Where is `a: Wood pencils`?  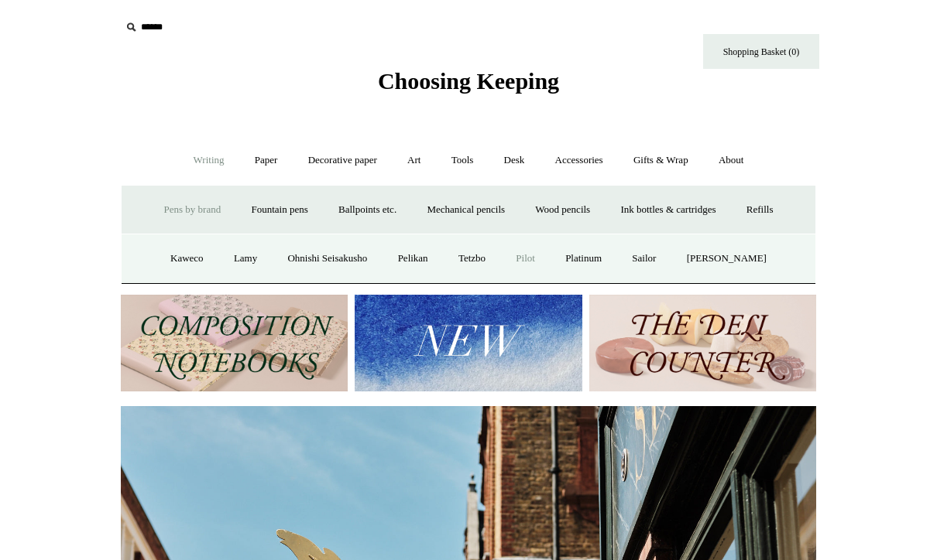
a: Wood pencils is located at coordinates (562, 210).